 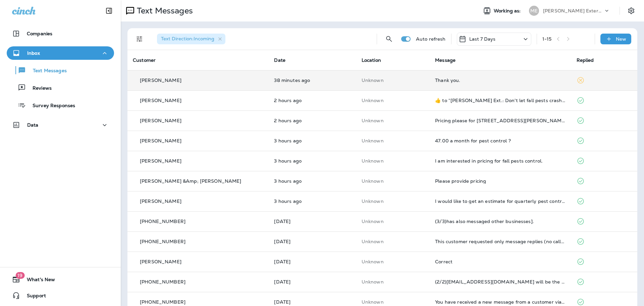 I want to click on p: Sep 18, 2025 10:50 AM, so click(x=312, y=141).